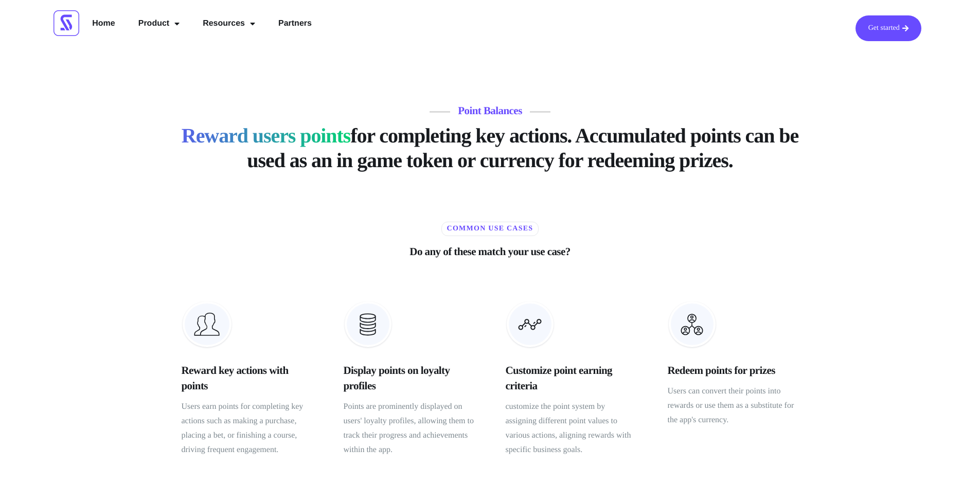 The width and height of the screenshot is (980, 486). What do you see at coordinates (266, 136) in the screenshot?
I see `span: Reward users points` at bounding box center [266, 136].